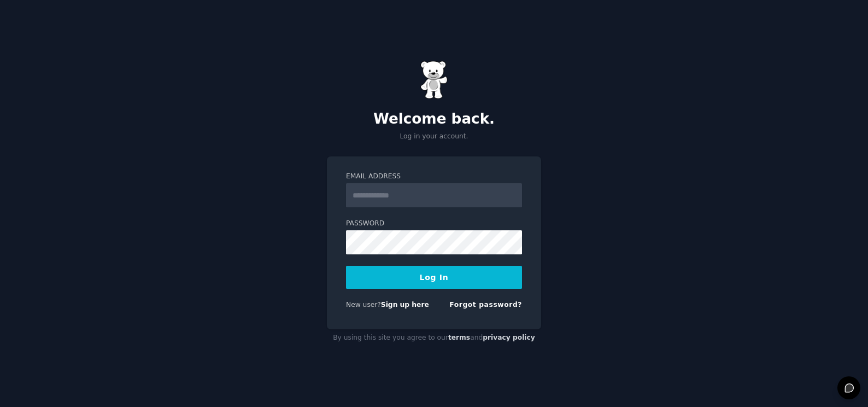 The height and width of the screenshot is (407, 868). What do you see at coordinates (434, 136) in the screenshot?
I see `p: Log in your account.` at bounding box center [434, 136].